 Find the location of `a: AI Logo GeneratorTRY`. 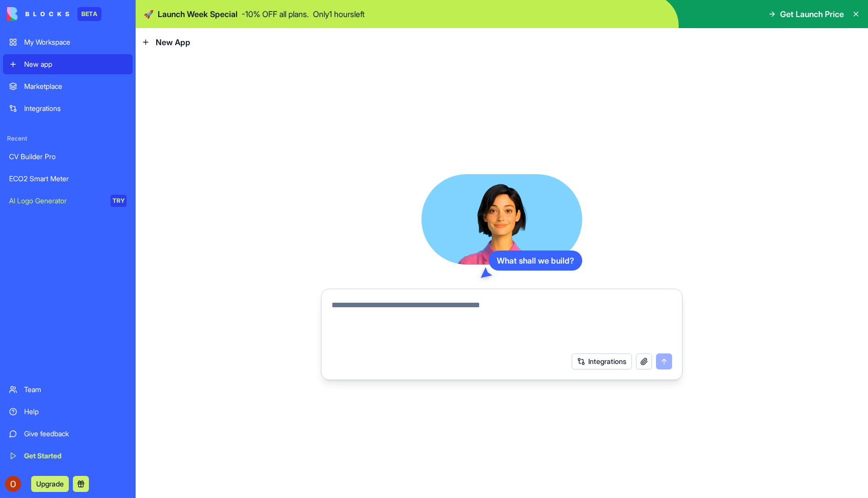

a: AI Logo GeneratorTRY is located at coordinates (68, 201).